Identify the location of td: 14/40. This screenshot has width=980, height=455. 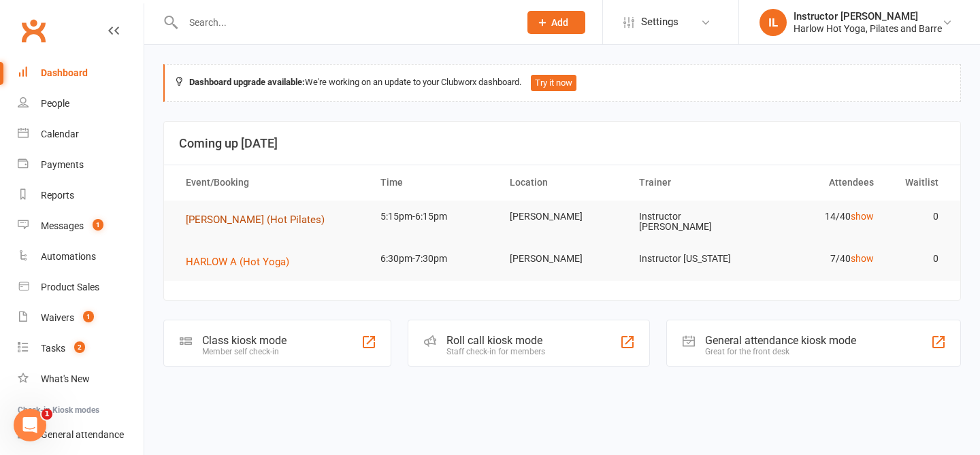
(820, 217).